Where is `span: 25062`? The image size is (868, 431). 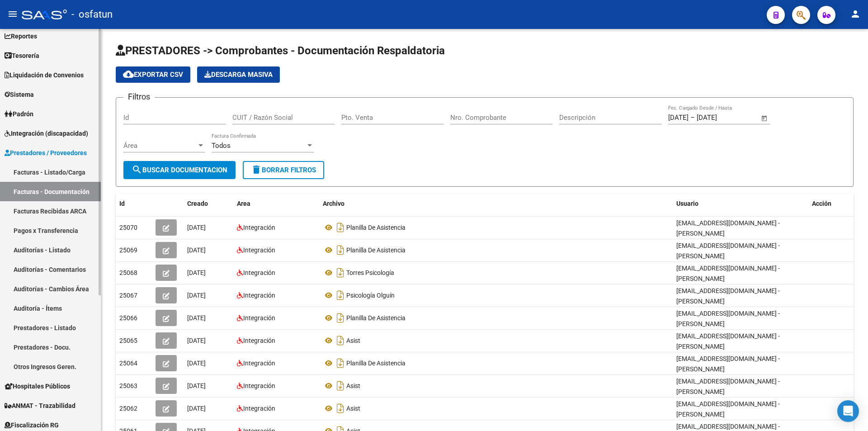 span: 25062 is located at coordinates (128, 408).